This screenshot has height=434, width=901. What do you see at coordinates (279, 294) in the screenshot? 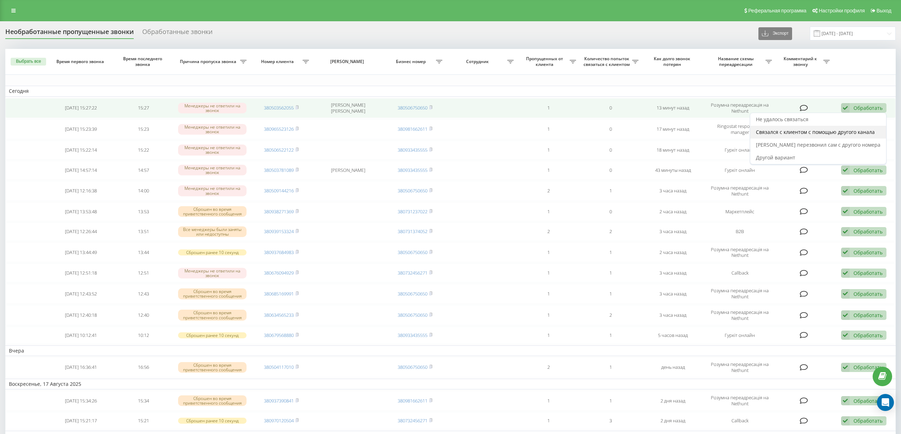
I see `a: 380685169991` at bounding box center [279, 294].